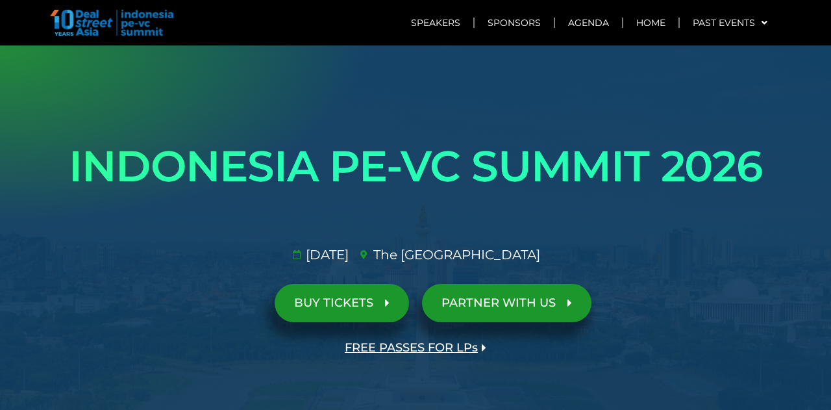 Image resolution: width=831 pixels, height=410 pixels. Describe the element at coordinates (416, 166) in the screenshot. I see `h1: INDONESIA PE-VC SUMMIT 2026` at that location.